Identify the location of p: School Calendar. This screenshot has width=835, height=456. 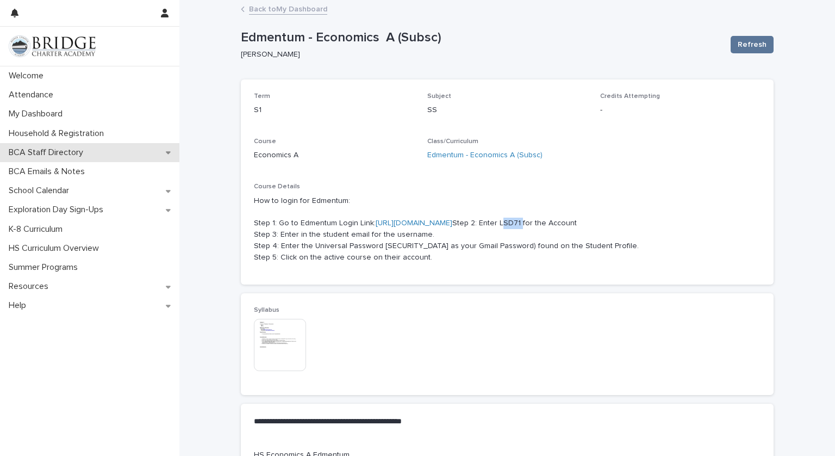
(41, 190).